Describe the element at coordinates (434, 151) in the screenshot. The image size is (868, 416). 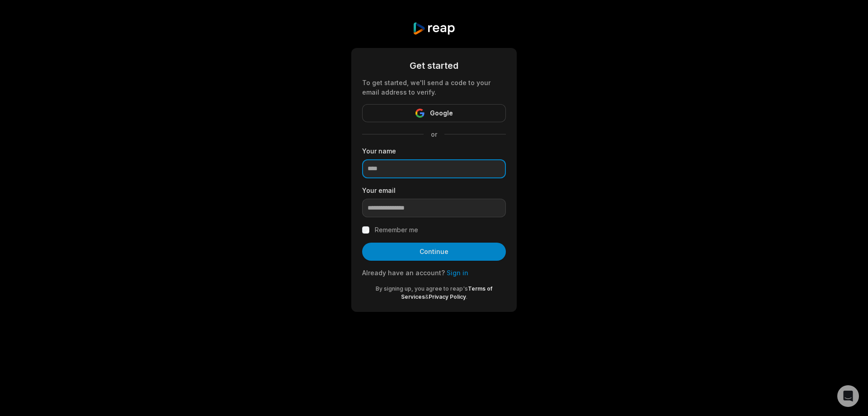
I see `label: Your name` at that location.